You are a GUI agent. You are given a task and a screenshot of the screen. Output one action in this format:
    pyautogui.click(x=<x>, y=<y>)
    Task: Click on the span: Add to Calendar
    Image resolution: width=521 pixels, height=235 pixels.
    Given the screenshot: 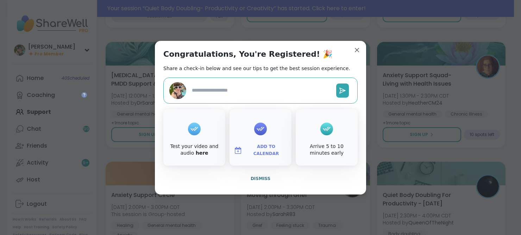 What is the action you would take?
    pyautogui.click(x=266, y=150)
    